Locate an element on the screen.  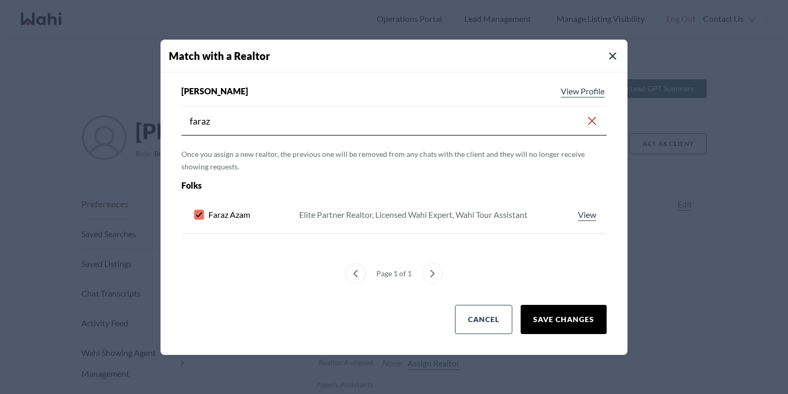
span: Faraz Azam is located at coordinates (229, 215).